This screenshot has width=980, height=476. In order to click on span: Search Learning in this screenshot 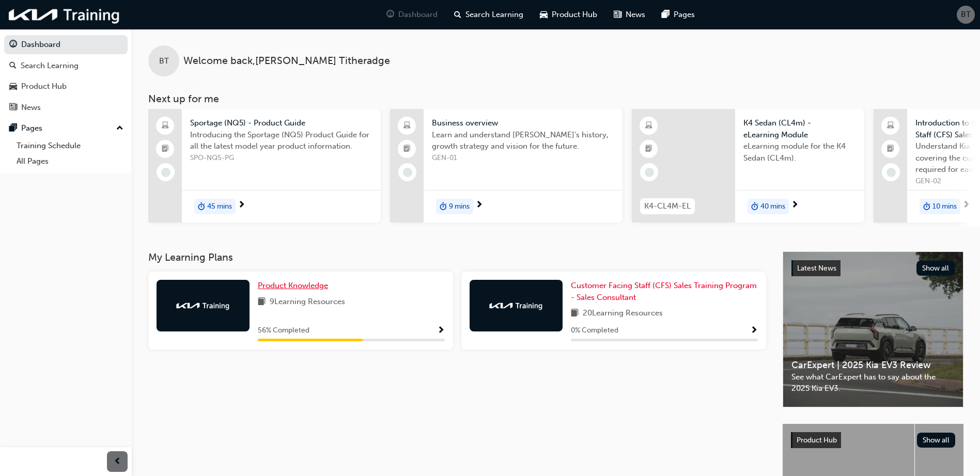, I will do `click(494, 14)`.